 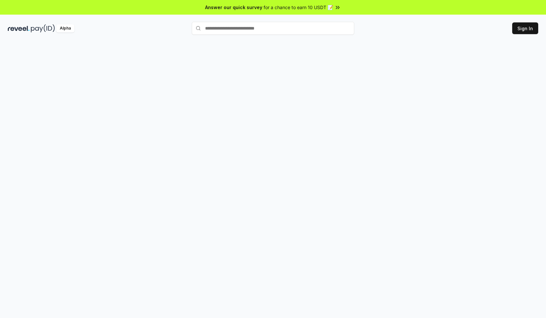 What do you see at coordinates (298, 7) in the screenshot?
I see `span: for a chance to earn 10 USDT 📝` at bounding box center [298, 7].